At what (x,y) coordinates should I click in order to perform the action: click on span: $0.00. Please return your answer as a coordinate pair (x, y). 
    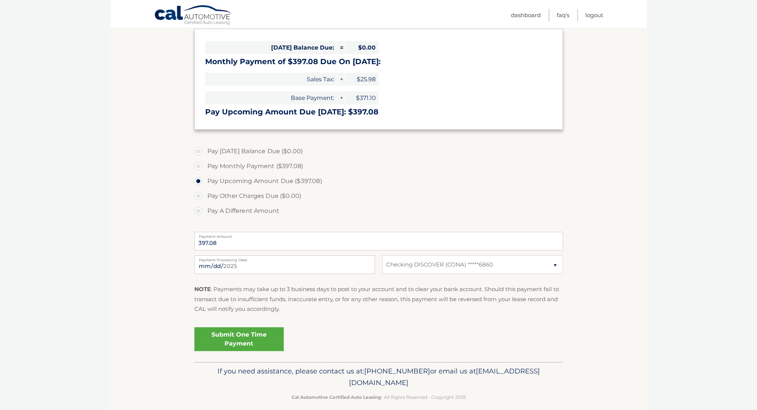
    Looking at the image, I should click on (362, 47).